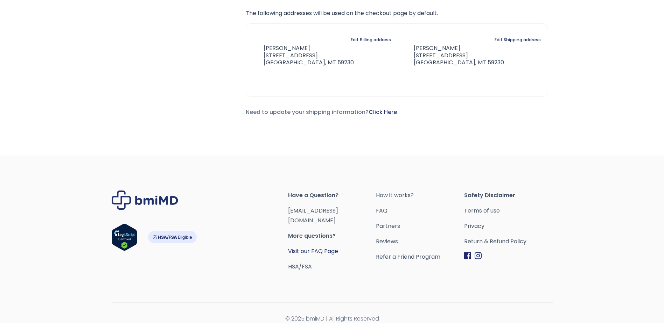 The width and height of the screenshot is (664, 323). I want to click on a: Refer a Friend Program, so click(420, 257).